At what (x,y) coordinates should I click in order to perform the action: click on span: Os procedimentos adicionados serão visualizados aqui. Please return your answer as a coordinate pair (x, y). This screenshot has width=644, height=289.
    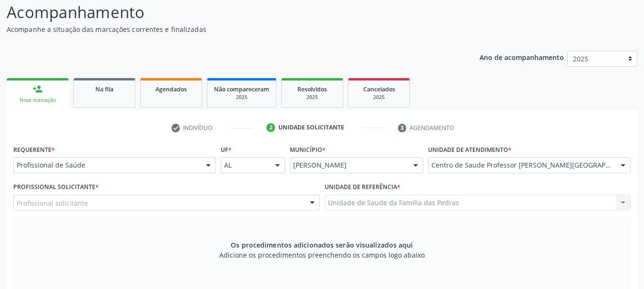
    Looking at the image, I should click on (322, 245).